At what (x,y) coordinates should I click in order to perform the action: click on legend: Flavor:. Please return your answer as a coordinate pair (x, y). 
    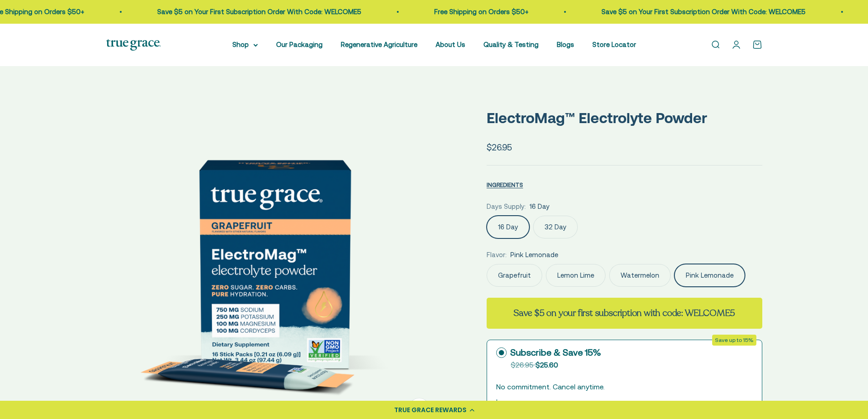
    Looking at the image, I should click on (496, 255).